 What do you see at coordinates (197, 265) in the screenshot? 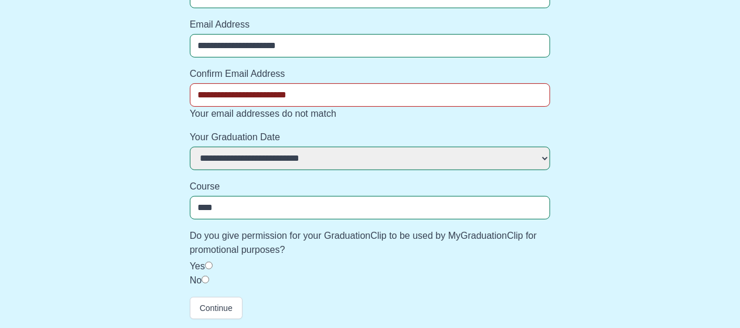
I see `label: Yes` at bounding box center [197, 265].